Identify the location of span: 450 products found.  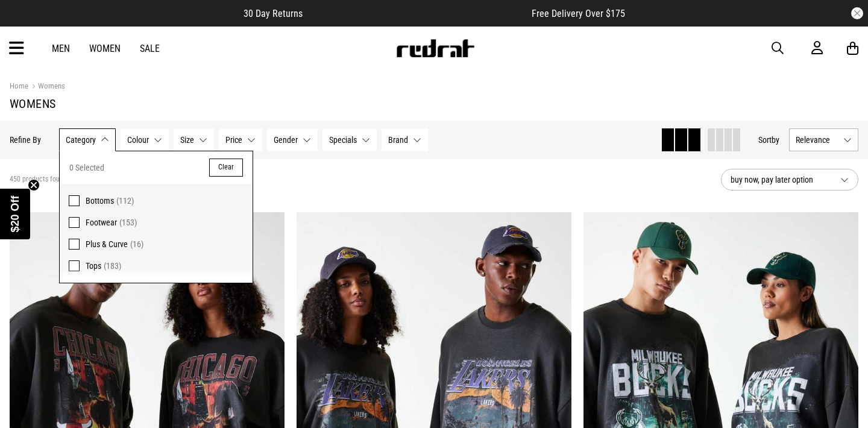
(38, 179).